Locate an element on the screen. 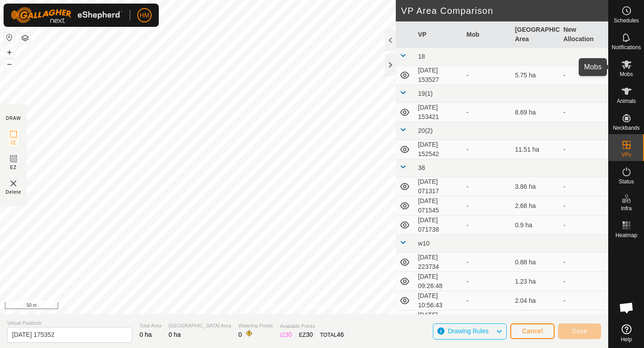  span: 38 is located at coordinates (422, 168).